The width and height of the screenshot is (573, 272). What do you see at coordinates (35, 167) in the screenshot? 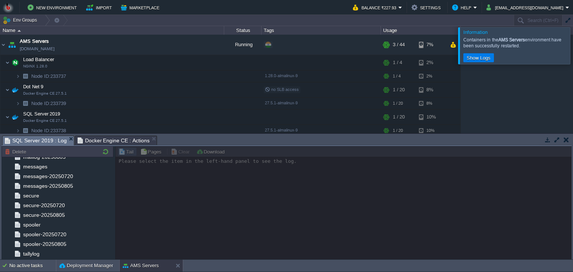
I see `a: messages` at bounding box center [35, 167].